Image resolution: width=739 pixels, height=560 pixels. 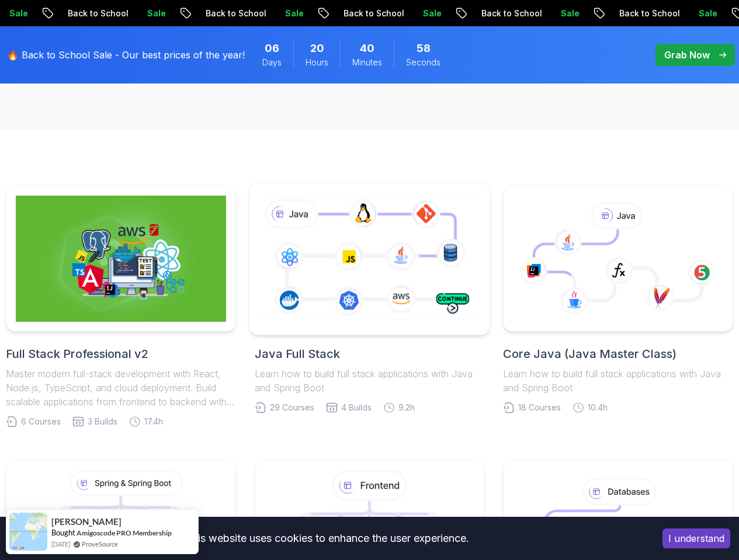 I want to click on span: Minutes, so click(x=367, y=62).